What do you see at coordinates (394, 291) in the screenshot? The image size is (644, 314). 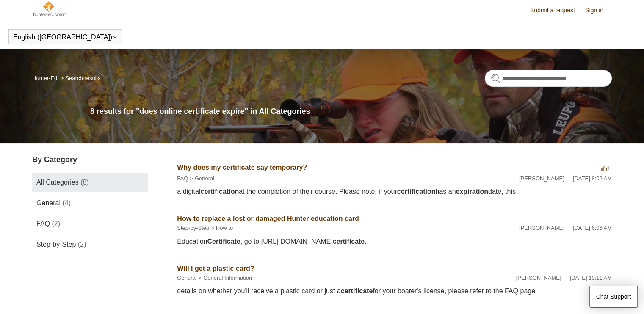 I see `div: details on whether you'll receive a plastic card or just a for your boater's license, please refe...` at bounding box center [394, 291].